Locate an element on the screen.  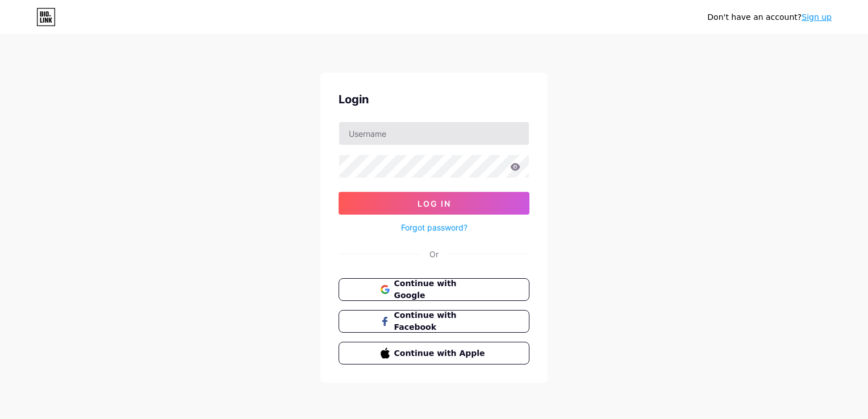
input: Username is located at coordinates (434, 134).